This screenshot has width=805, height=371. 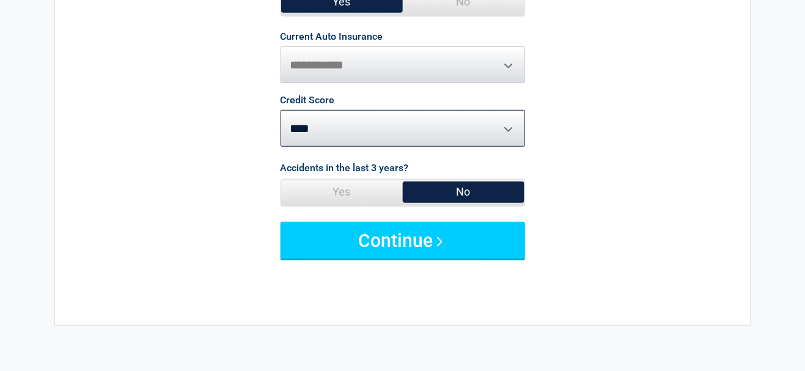 I want to click on button: Continue, so click(x=403, y=240).